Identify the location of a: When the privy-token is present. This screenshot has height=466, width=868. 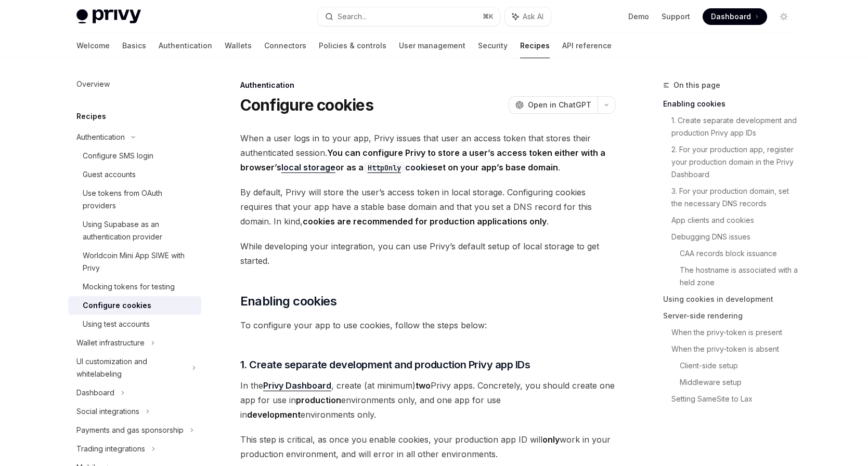
(736, 332).